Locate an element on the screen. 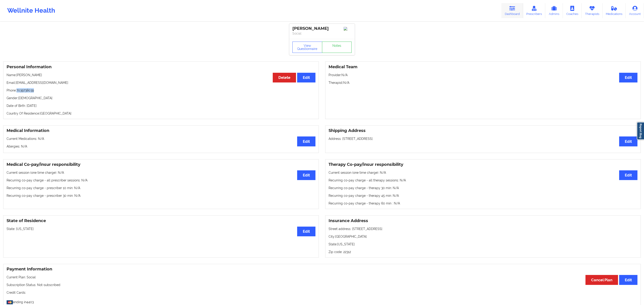 The height and width of the screenshot is (305, 644). p: Recurring co-pay charge - therapy 60 min : N/A is located at coordinates (483, 203).